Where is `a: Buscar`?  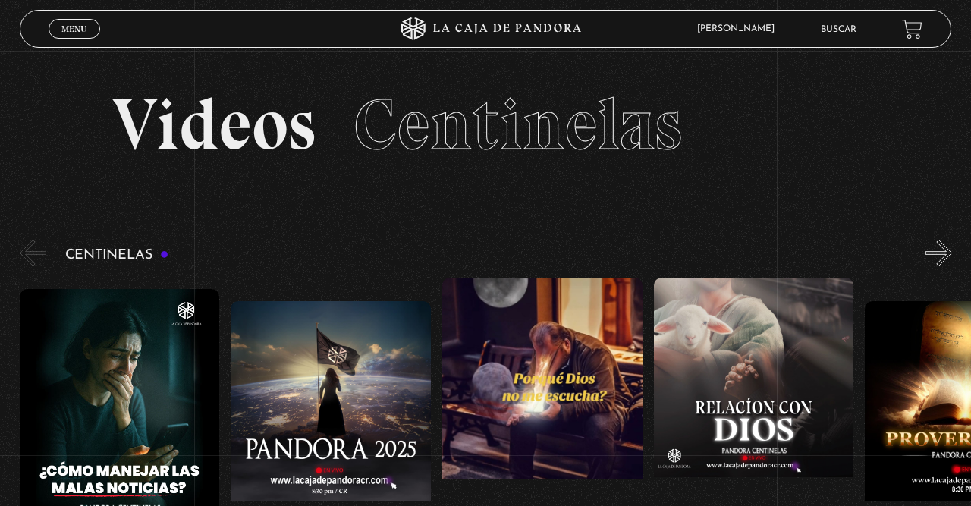
a: Buscar is located at coordinates (838, 30).